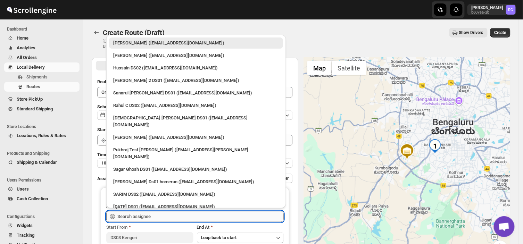 This screenshot has width=523, height=244. Describe the element at coordinates (42, 226) in the screenshot. I see `button: Widgets` at that location.